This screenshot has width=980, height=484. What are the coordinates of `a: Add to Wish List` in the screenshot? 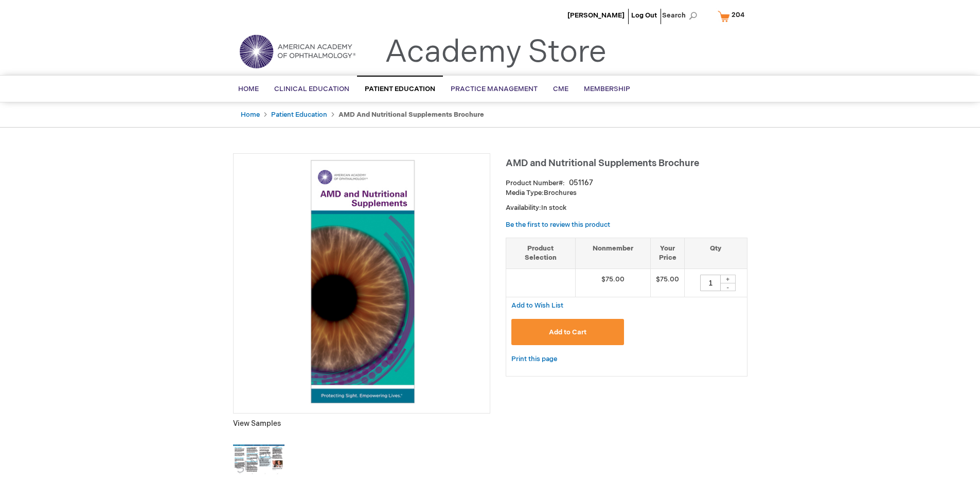 It's located at (537, 305).